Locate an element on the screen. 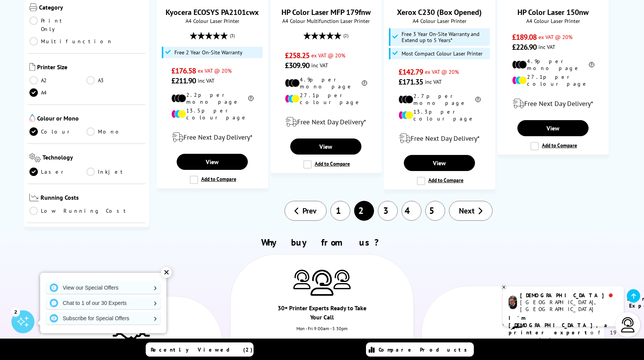  span: Running Costs is located at coordinates (92, 198).